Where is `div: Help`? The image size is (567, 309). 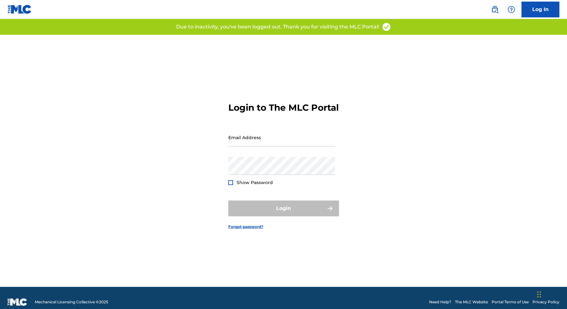 div: Help is located at coordinates (511, 9).